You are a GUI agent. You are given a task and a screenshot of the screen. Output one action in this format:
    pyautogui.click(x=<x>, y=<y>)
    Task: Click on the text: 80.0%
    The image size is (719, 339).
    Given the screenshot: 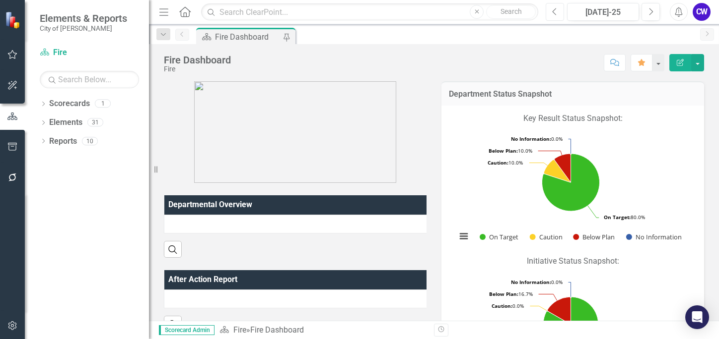 What is the action you would take?
    pyautogui.click(x=624, y=217)
    